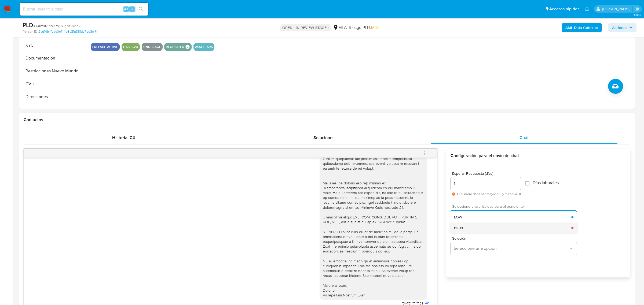 The width and height of the screenshot is (644, 305). What do you see at coordinates (487, 173) in the screenshot?
I see `span: Esperar Respuesta (días)` at bounding box center [487, 173].